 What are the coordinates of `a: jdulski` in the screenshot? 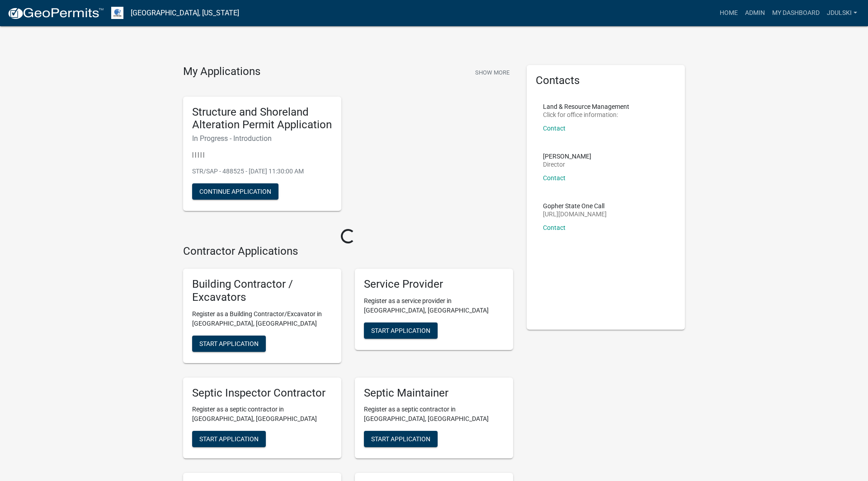 It's located at (842, 13).